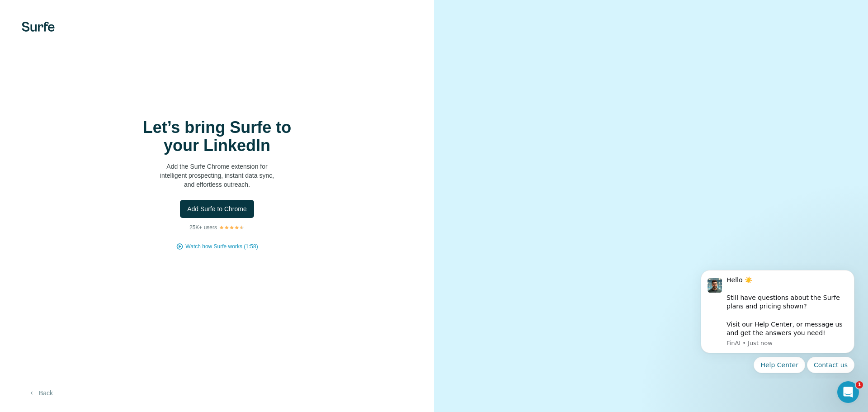 This screenshot has height=412, width=868. I want to click on span: Watch how Surfe works (1:58), so click(222, 247).